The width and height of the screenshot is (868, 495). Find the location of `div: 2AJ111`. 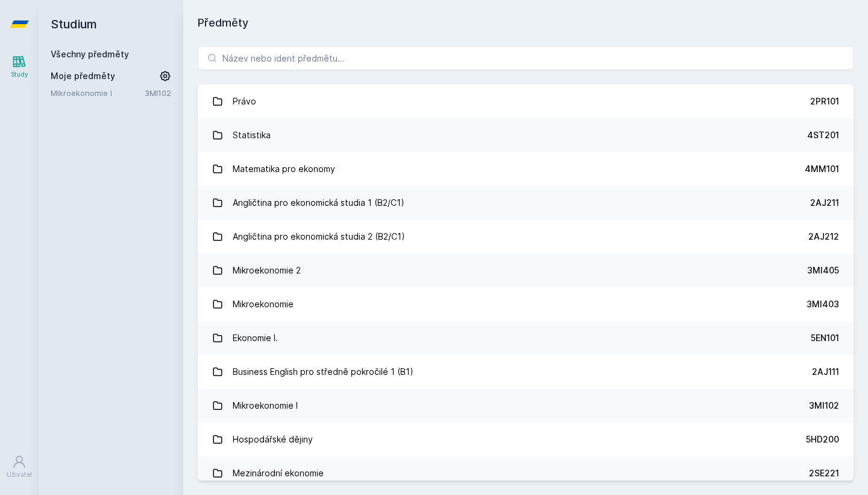

div: 2AJ111 is located at coordinates (826, 372).